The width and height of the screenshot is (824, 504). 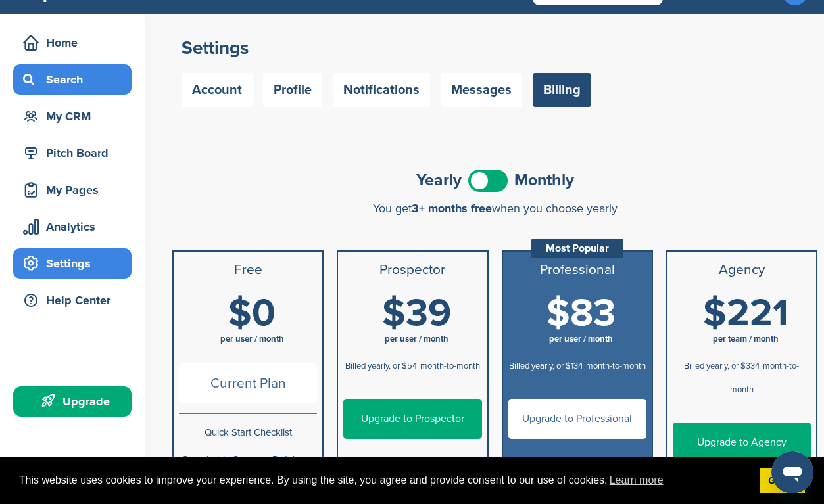 I want to click on span: $83, so click(x=581, y=314).